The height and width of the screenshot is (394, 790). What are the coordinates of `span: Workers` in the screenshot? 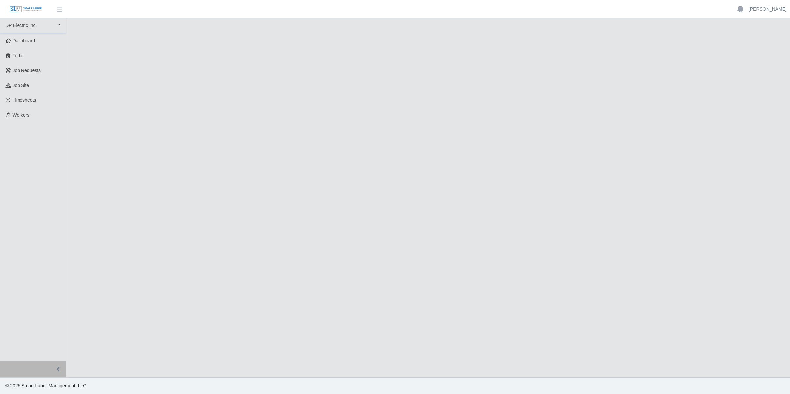 It's located at (21, 115).